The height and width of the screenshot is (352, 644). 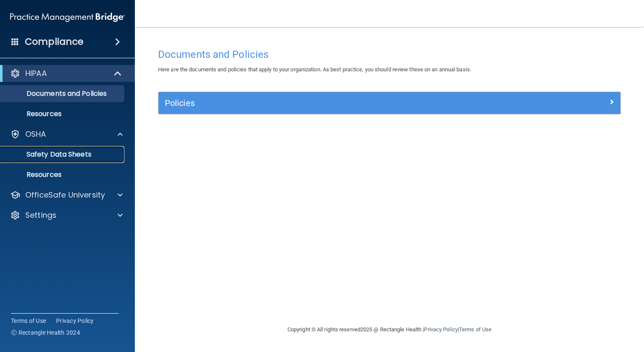 What do you see at coordinates (66, 134) in the screenshot?
I see `a: OSHA` at bounding box center [66, 134].